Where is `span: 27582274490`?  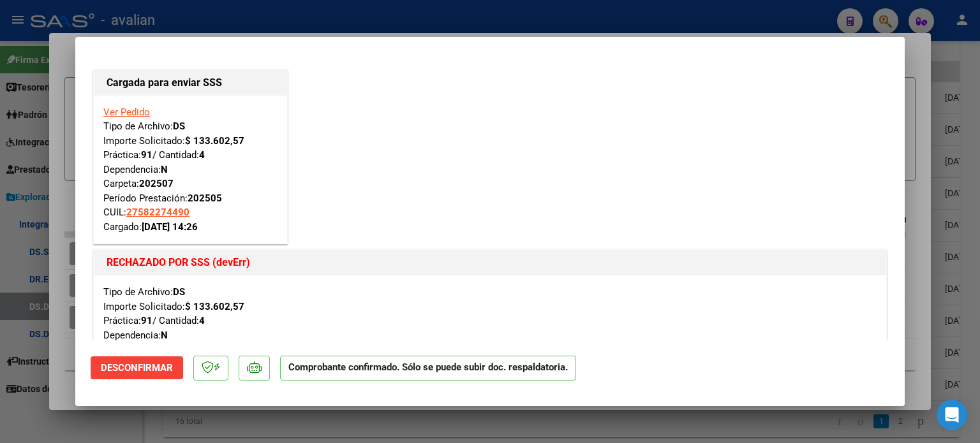
span: 27582274490 is located at coordinates (157, 212).